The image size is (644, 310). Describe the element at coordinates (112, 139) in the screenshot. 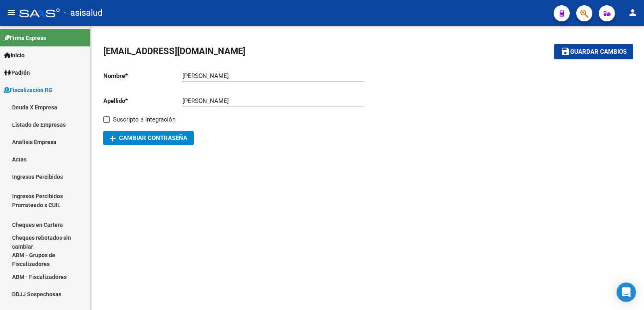

I see `mat-icon: add` at that location.